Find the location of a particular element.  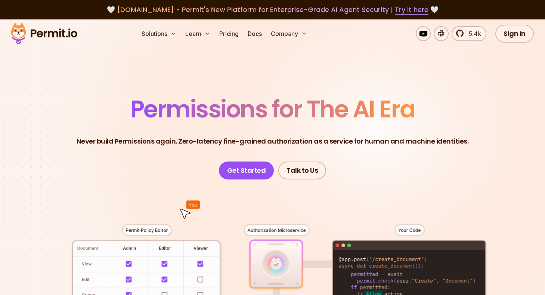

a: Get Started is located at coordinates (247, 170).